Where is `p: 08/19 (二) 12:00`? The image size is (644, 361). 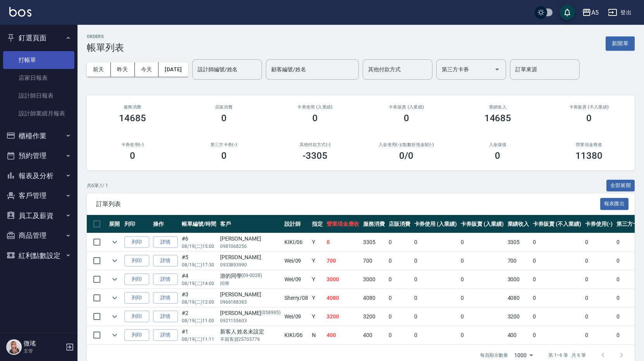
p: 08/19 (二) 12:00 is located at coordinates (199, 302).